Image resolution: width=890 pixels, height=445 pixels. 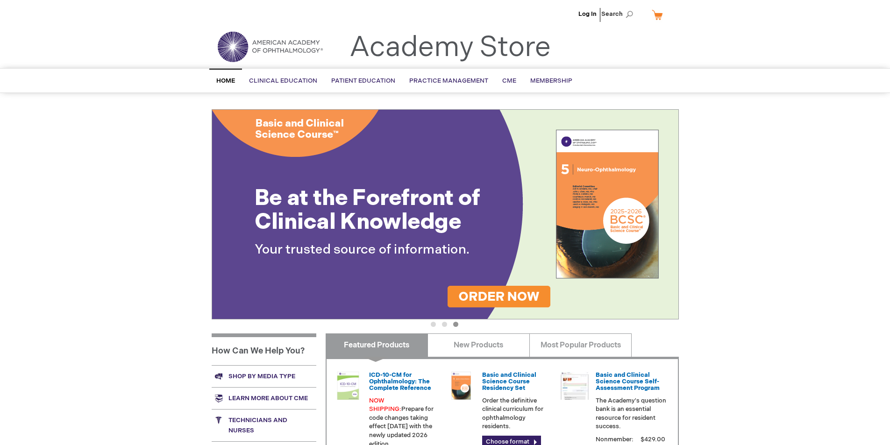 What do you see at coordinates (400, 382) in the screenshot?
I see `a: ICD-10-CM for Ophthalmology: The Complete Reference` at bounding box center [400, 382].